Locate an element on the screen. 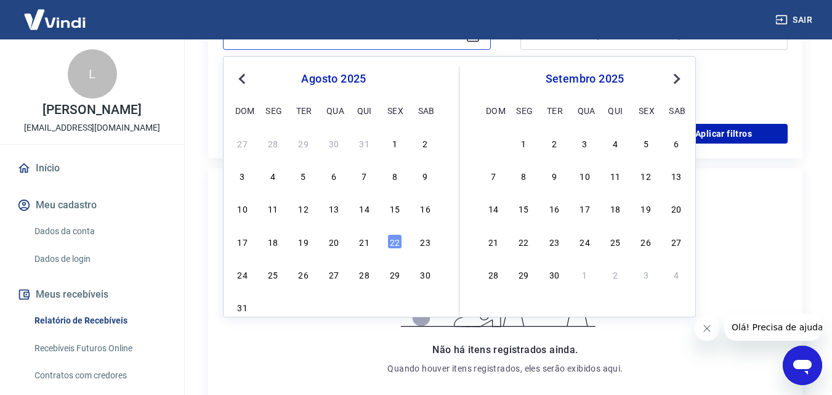 Image resolution: width=832 pixels, height=395 pixels. div: Choose quinta-feira, 11 de setembro de 2025 is located at coordinates (615, 176).